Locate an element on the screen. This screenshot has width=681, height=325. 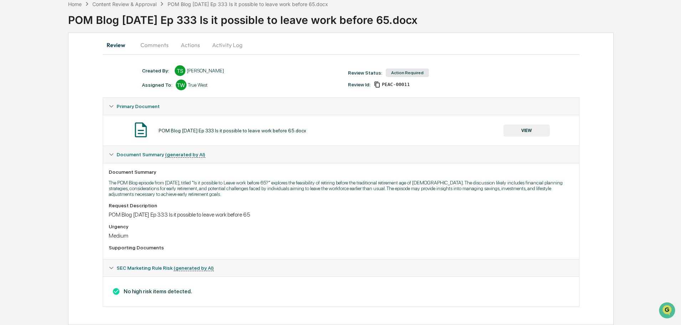
div: Start new chat is located at coordinates (75, 58).